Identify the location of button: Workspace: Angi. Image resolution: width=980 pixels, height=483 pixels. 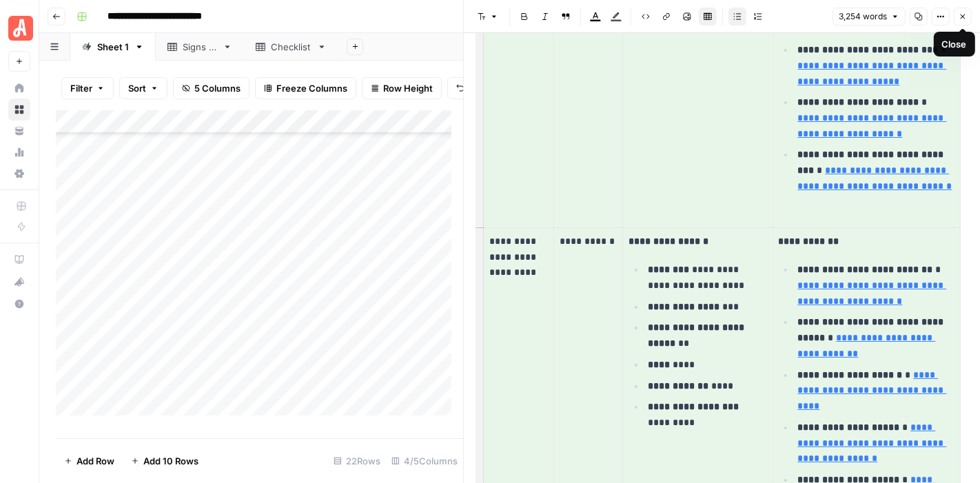
(19, 28).